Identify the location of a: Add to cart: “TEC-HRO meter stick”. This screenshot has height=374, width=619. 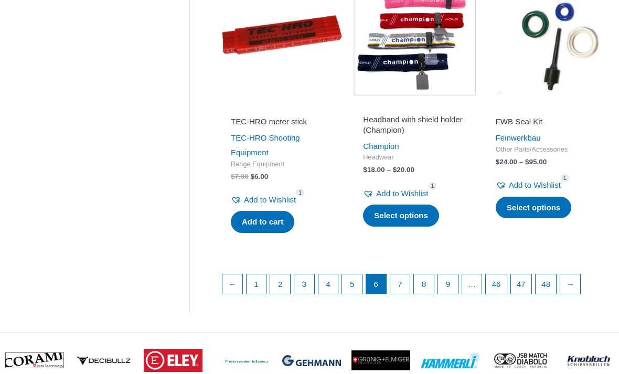
(262, 222).